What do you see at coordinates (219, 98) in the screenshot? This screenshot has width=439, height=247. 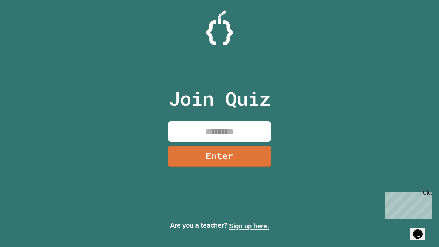 I see `p: Join Quiz` at bounding box center [219, 98].